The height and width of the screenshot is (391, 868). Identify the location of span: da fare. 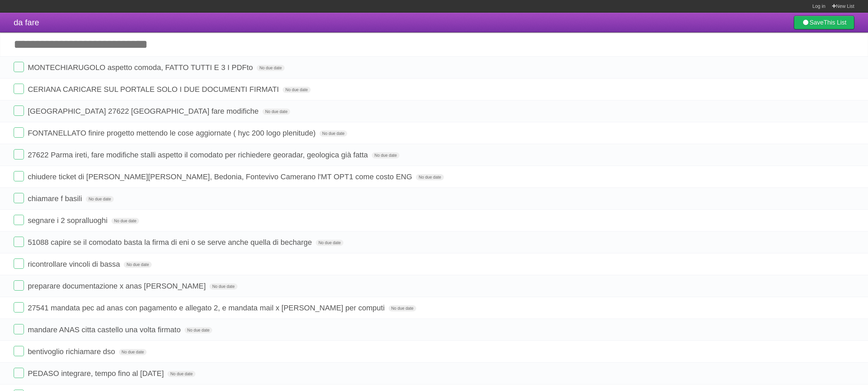
(26, 22).